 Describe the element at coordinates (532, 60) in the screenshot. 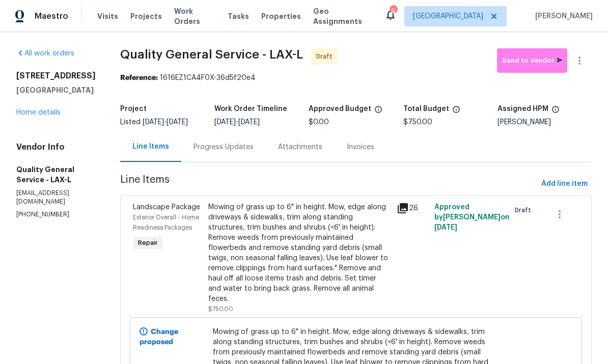

I see `button: Send to Vendor` at that location.